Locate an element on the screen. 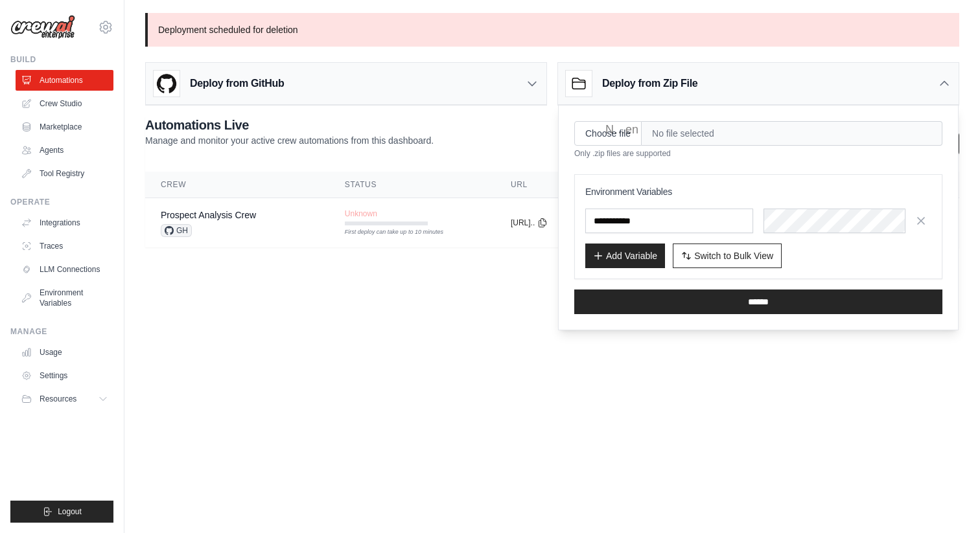  h2: Automations Live is located at coordinates (289, 125).